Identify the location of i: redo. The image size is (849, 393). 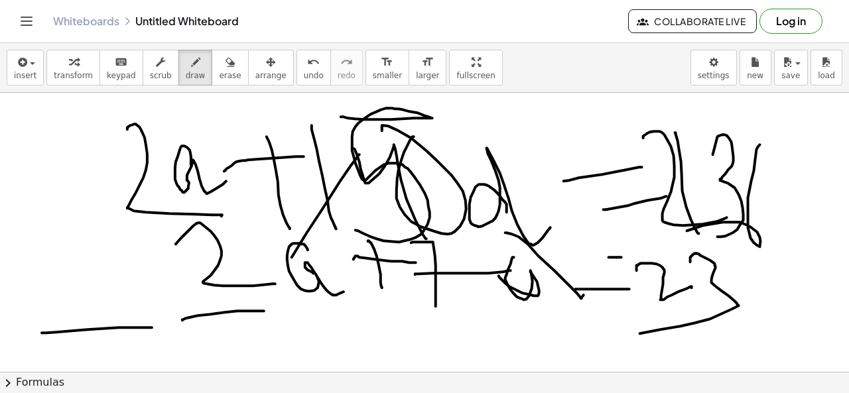
(346, 62).